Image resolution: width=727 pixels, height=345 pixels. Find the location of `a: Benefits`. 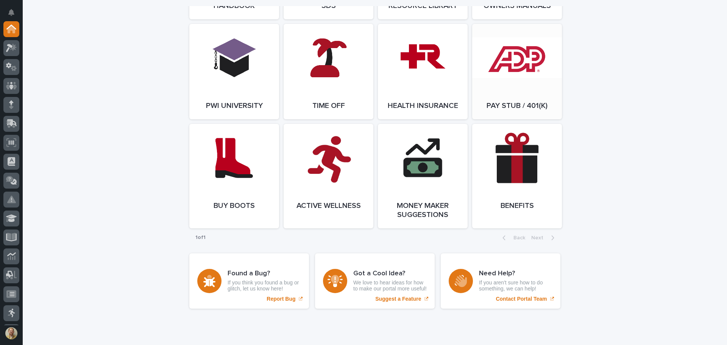

a: Benefits is located at coordinates (517, 176).